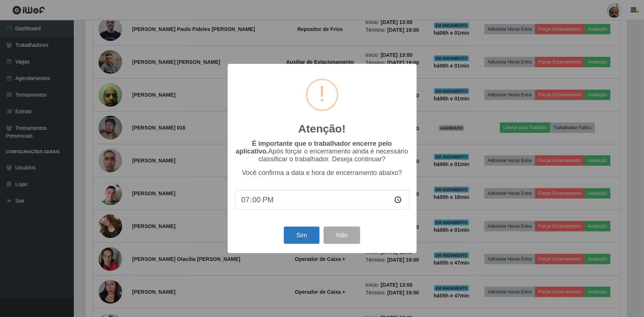 Image resolution: width=644 pixels, height=317 pixels. What do you see at coordinates (322, 173) in the screenshot?
I see `p: Você confirma a data e hora de encerramento abaixo?` at bounding box center [322, 173].